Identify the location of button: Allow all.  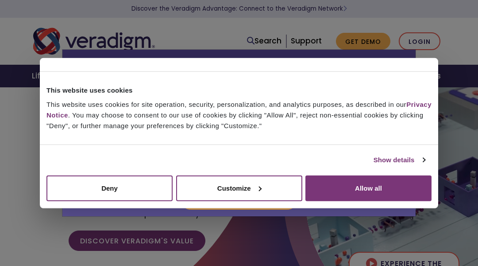
(368, 188).